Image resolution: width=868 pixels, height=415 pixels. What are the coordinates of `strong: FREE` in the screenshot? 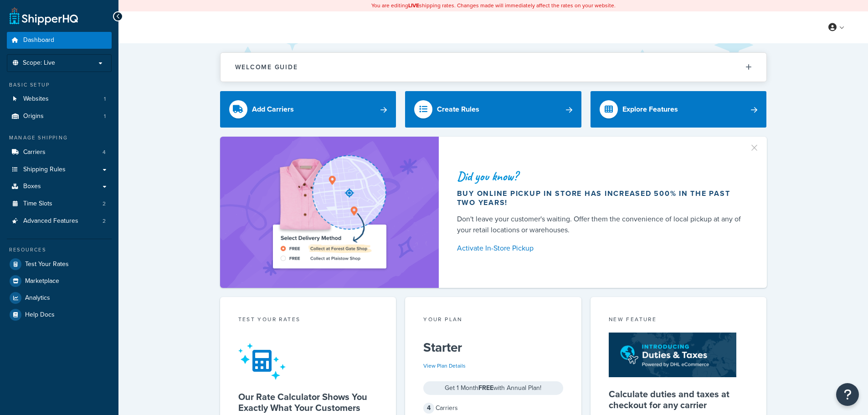 It's located at (486, 388).